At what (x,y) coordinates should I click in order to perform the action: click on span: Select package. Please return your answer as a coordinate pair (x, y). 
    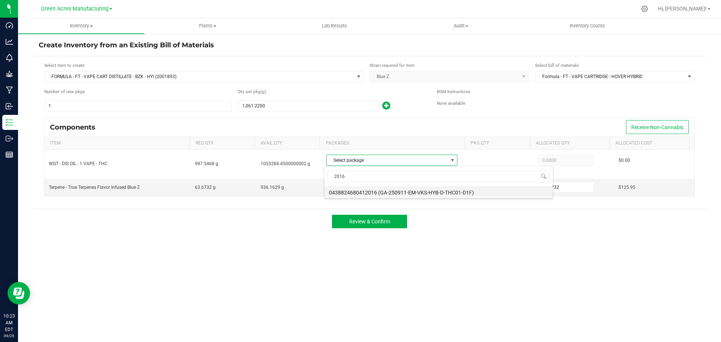
    Looking at the image, I should click on (387, 160).